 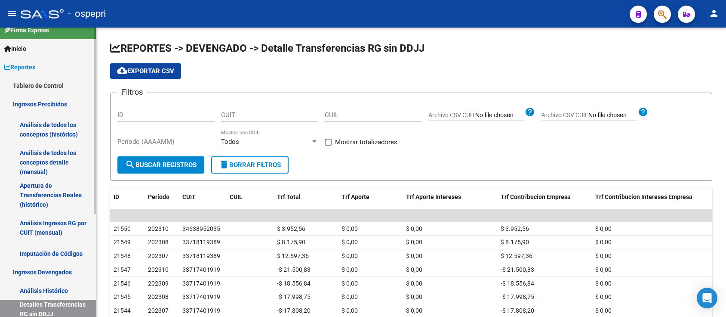 What do you see at coordinates (87, 14) in the screenshot?
I see `span: - ospepri` at bounding box center [87, 14].